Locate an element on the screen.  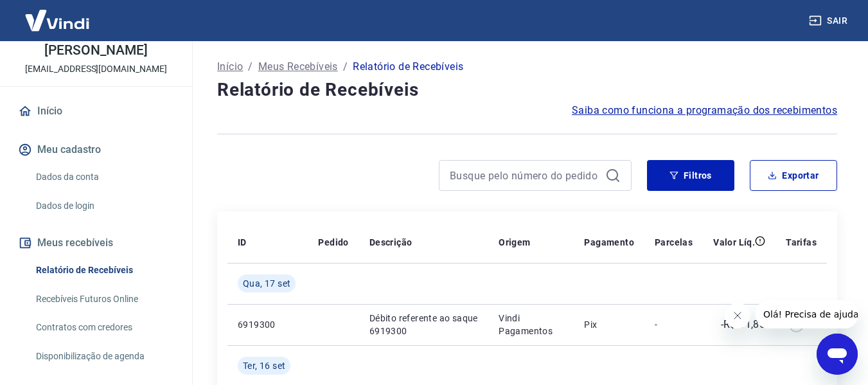
p: Meus Recebíveis is located at coordinates (298, 67).